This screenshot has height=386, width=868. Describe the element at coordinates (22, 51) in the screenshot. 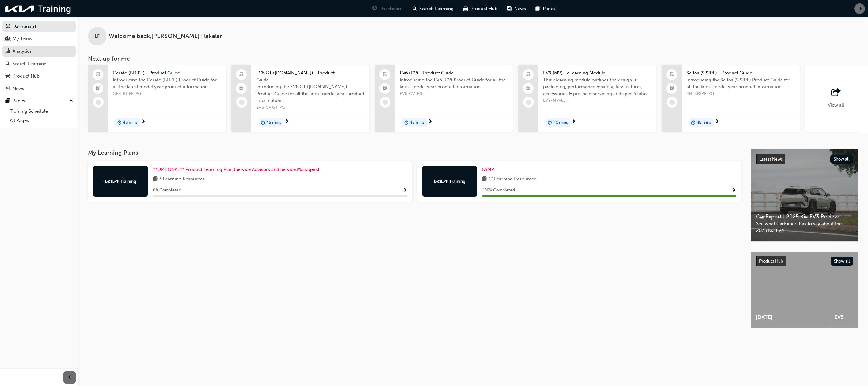

I see `div: Analytics` at that location.